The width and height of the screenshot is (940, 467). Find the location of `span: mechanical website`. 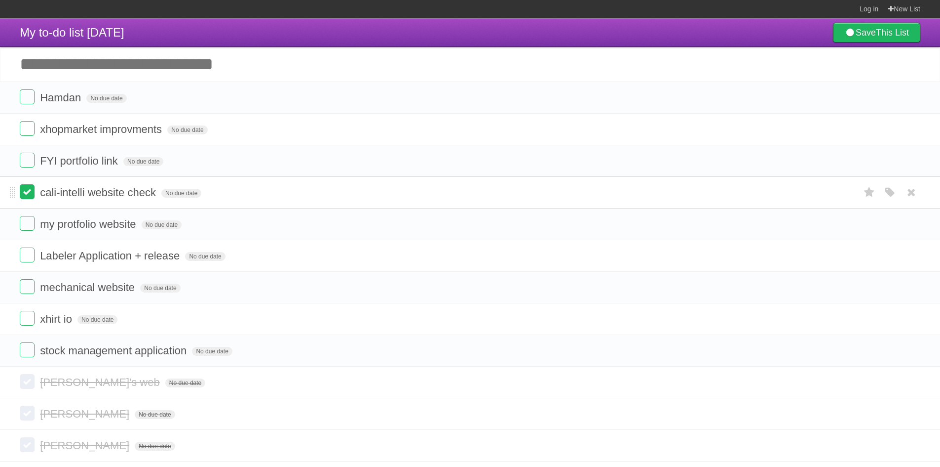

span: mechanical website is located at coordinates (88, 287).